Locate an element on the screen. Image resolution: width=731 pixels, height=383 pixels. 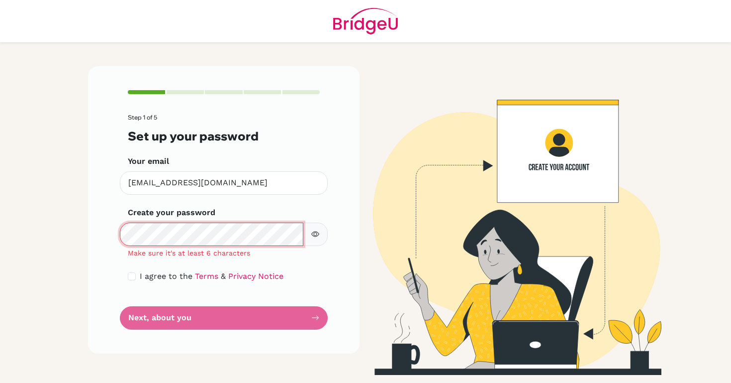
span: Step 1 of 5 is located at coordinates (142, 117).